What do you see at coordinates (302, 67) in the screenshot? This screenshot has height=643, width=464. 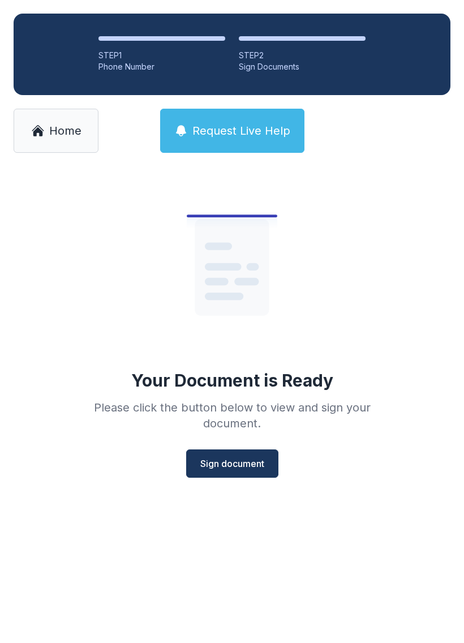 I see `div: Sign Documents` at bounding box center [302, 67].